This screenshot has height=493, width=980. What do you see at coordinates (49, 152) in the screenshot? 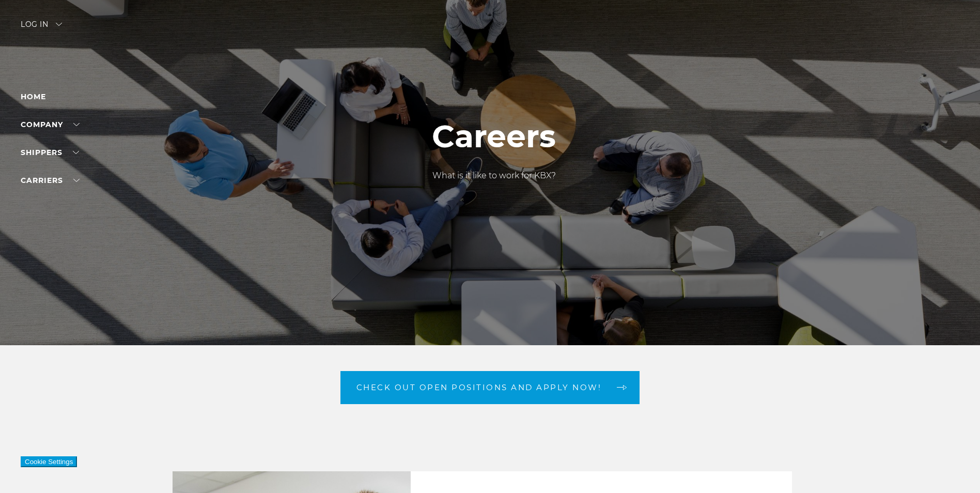
I see `a: SHIPPERS` at bounding box center [49, 152].